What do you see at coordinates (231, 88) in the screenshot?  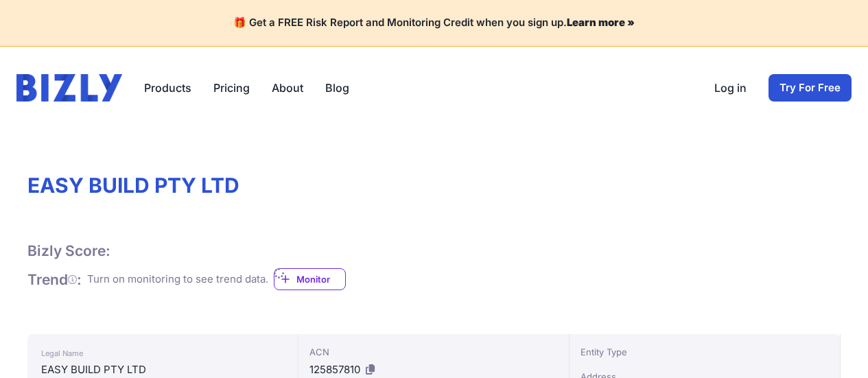 I see `a: Pricing` at bounding box center [231, 88].